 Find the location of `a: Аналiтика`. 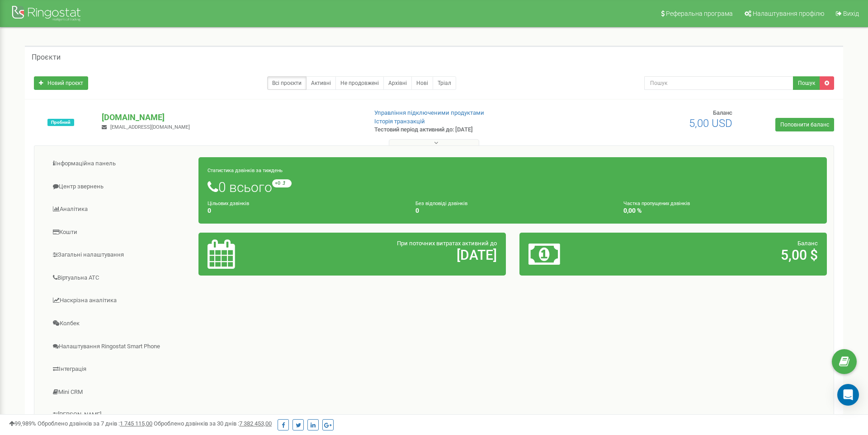

a: Аналiтика is located at coordinates (120, 209).